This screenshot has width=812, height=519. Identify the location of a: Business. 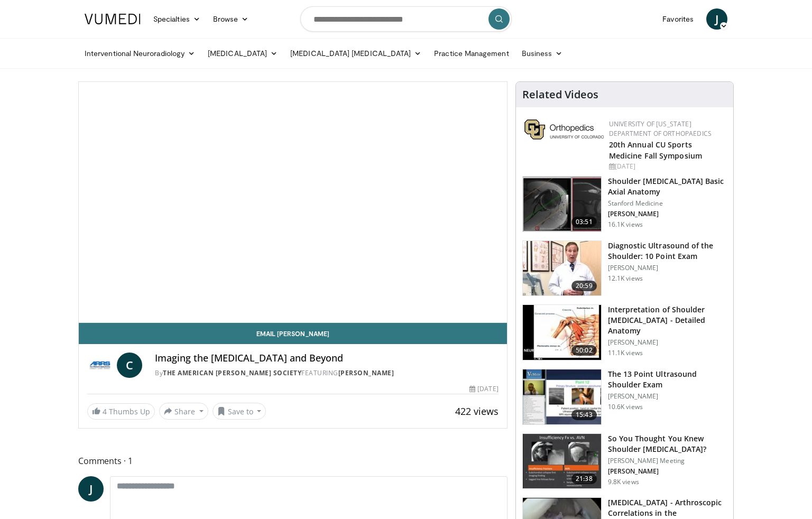
(542, 54).